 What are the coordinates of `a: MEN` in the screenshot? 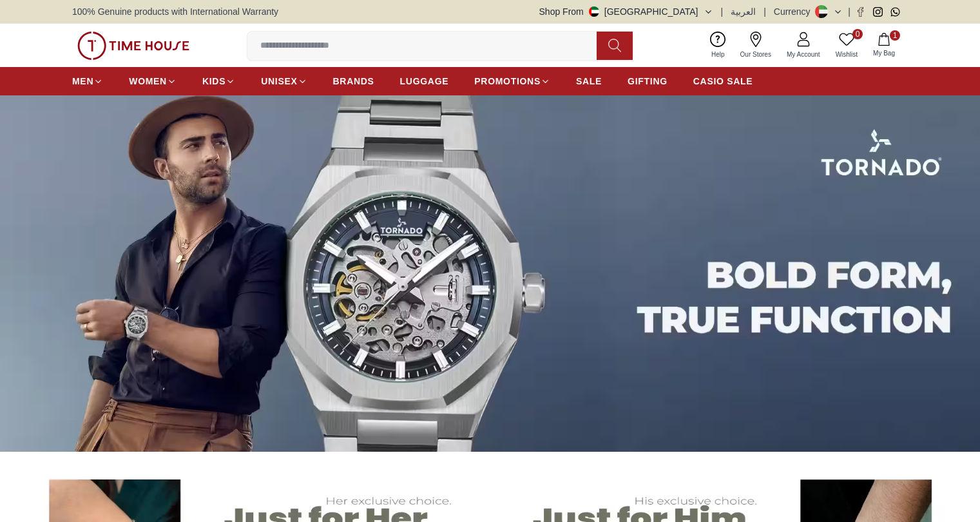 It's located at (88, 81).